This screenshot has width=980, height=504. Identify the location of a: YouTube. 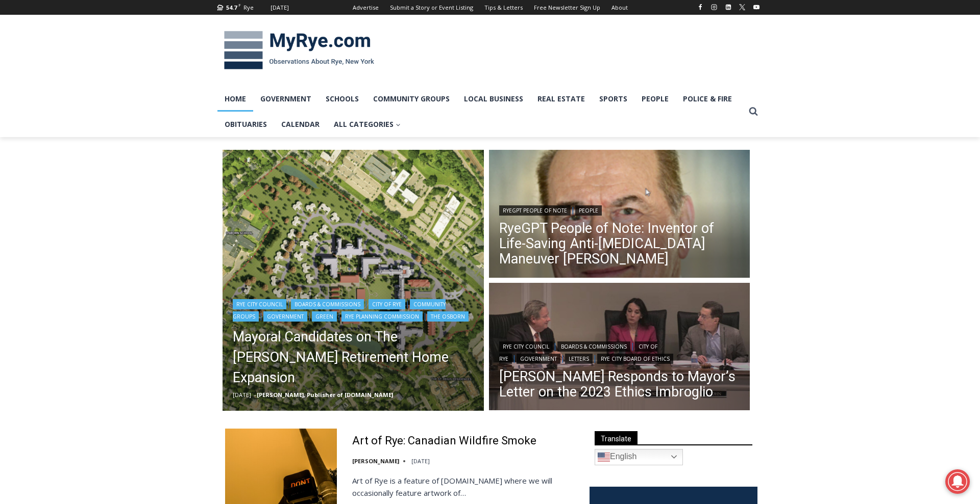
(756, 7).